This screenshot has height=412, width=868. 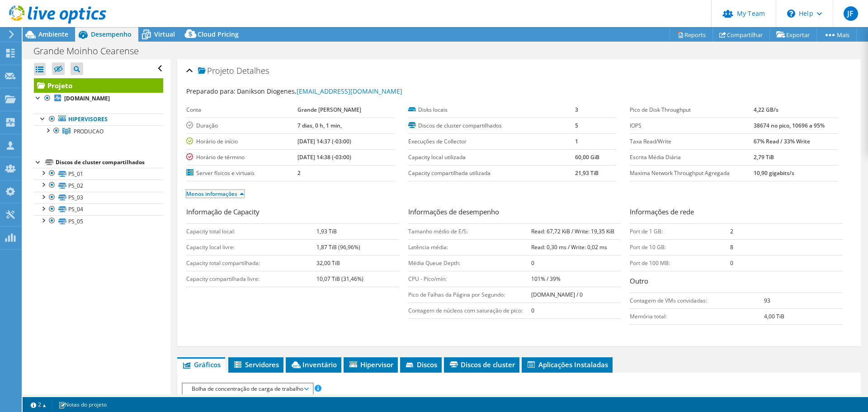 I want to click on label: Capacity local utilizada, so click(x=492, y=157).